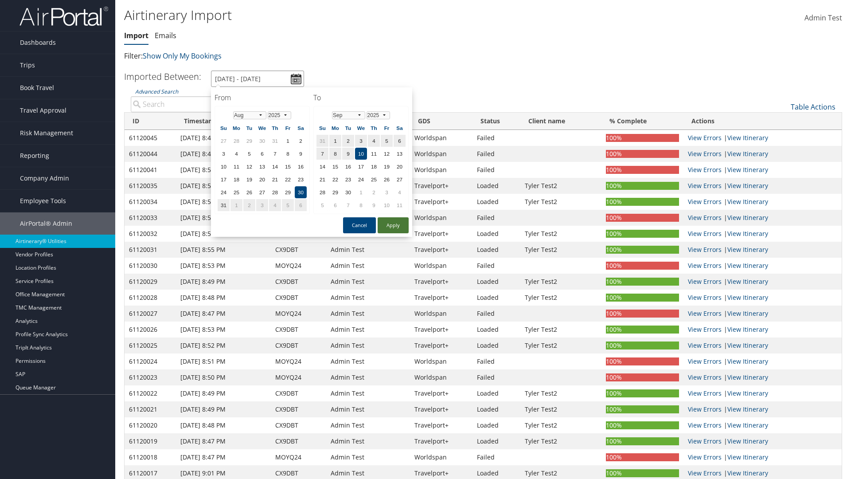 The image size is (851, 479). What do you see at coordinates (262, 179) in the screenshot?
I see `td: 20` at bounding box center [262, 179].